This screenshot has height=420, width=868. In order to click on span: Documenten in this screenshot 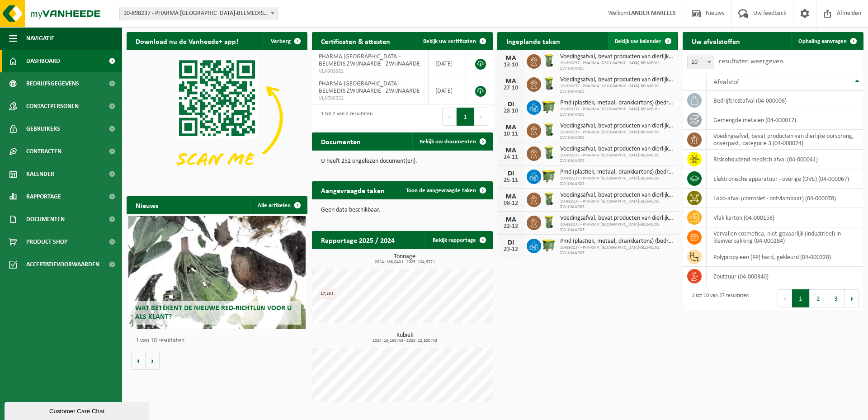, I will do `click(45, 219)`.